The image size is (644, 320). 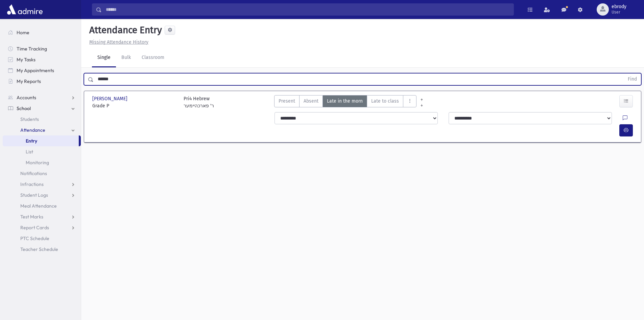 I want to click on a: List, so click(x=41, y=152).